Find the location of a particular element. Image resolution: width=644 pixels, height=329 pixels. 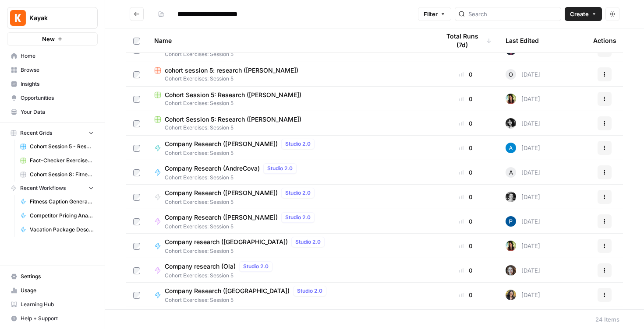

span: Company Research (AndreCova) is located at coordinates (212, 168).